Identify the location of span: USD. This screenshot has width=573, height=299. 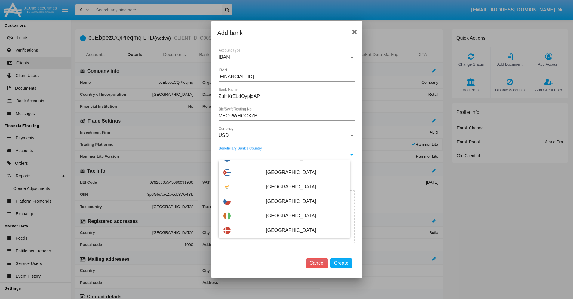
(224, 135).